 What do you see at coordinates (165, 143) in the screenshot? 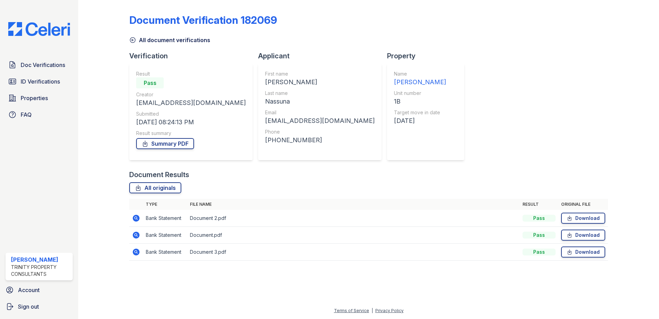
I see `a: Summary PDF` at bounding box center [165, 143].